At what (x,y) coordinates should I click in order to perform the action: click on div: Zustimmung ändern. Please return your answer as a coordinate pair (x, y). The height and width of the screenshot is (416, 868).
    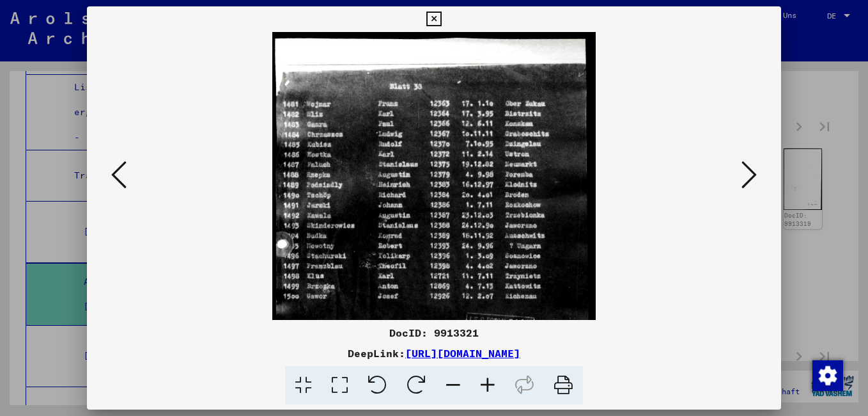
    Looking at the image, I should click on (828, 375).